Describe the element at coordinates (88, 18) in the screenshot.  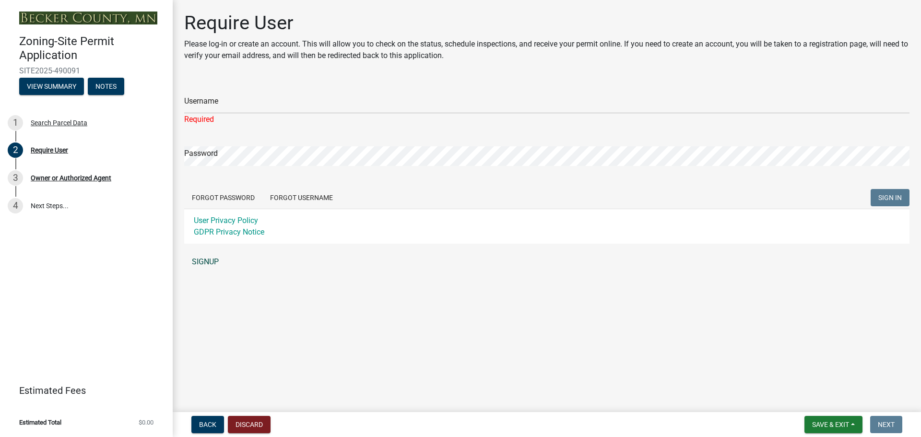
I see `img: Becker County, Minnesota` at that location.